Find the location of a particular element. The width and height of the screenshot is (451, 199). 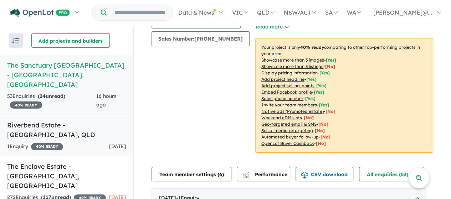

img: bar-chart.svg is located at coordinates (246, 176).